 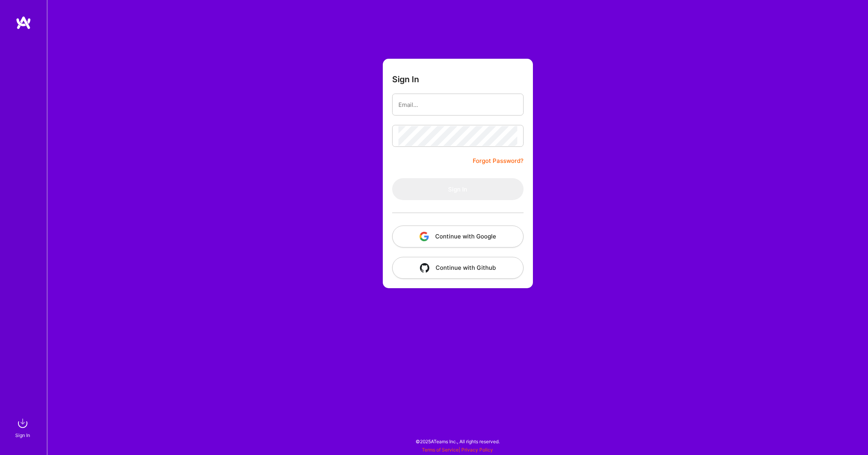 I want to click on div: © 2025 ATeams Inc., All rights reserved., so click(x=458, y=441).